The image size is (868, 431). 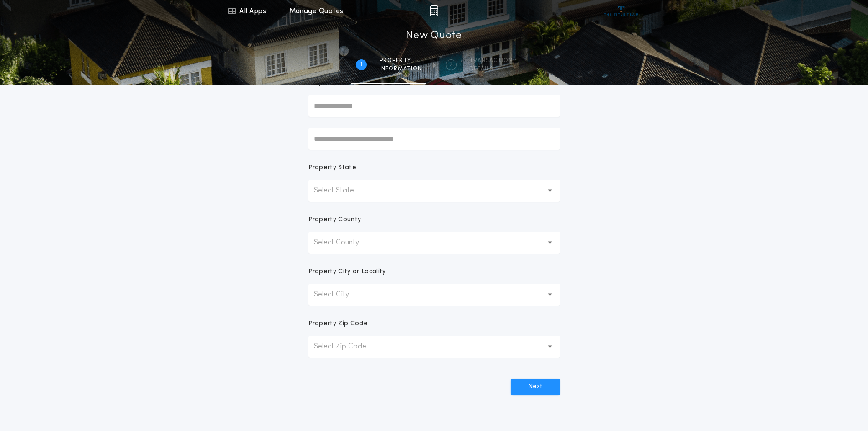 I want to click on span: Transaction, so click(x=491, y=61).